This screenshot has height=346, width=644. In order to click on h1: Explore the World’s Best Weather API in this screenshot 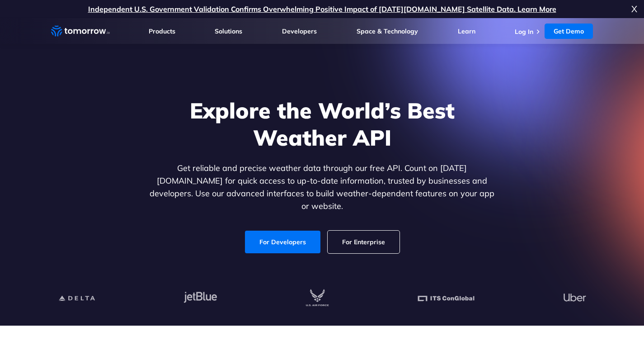, I will do `click(323, 124)`.